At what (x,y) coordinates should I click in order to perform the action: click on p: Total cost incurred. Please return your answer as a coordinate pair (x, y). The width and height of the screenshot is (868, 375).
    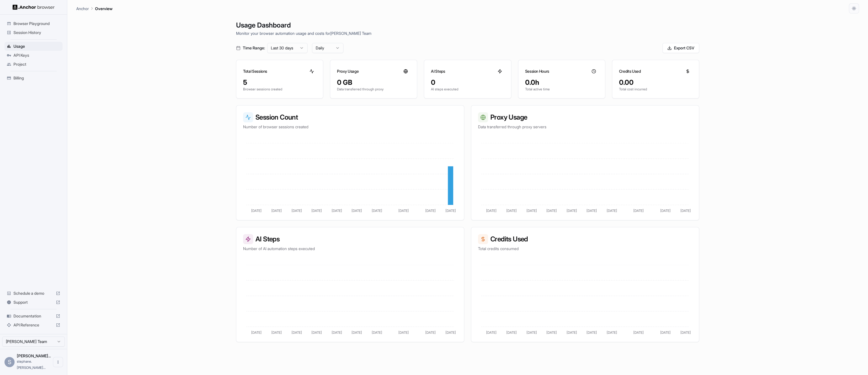
    Looking at the image, I should click on (655, 90).